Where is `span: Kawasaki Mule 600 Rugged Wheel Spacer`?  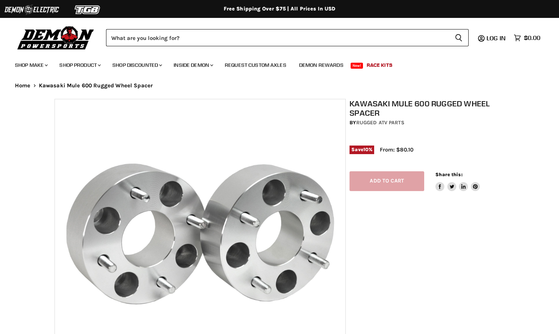
span: Kawasaki Mule 600 Rugged Wheel Spacer is located at coordinates (96, 86).